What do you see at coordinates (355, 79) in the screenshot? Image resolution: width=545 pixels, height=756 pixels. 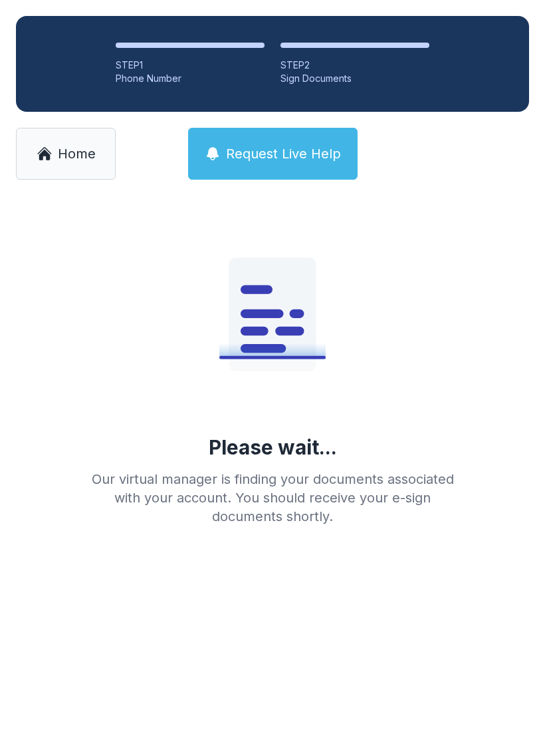 I see `div: Sign Documents` at bounding box center [355, 79].